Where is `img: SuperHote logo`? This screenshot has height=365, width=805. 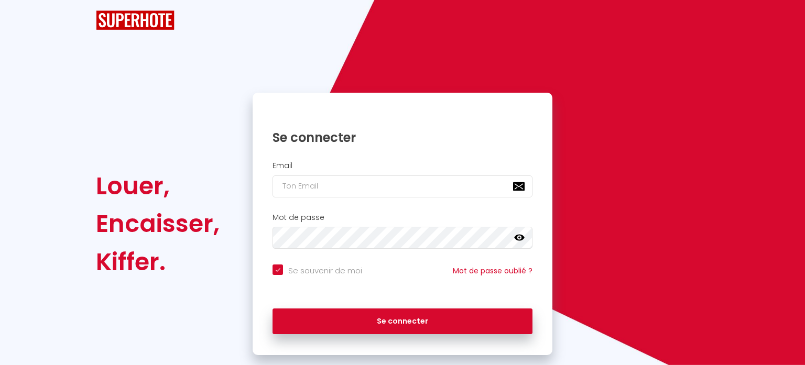 img: SuperHote logo is located at coordinates (135, 20).